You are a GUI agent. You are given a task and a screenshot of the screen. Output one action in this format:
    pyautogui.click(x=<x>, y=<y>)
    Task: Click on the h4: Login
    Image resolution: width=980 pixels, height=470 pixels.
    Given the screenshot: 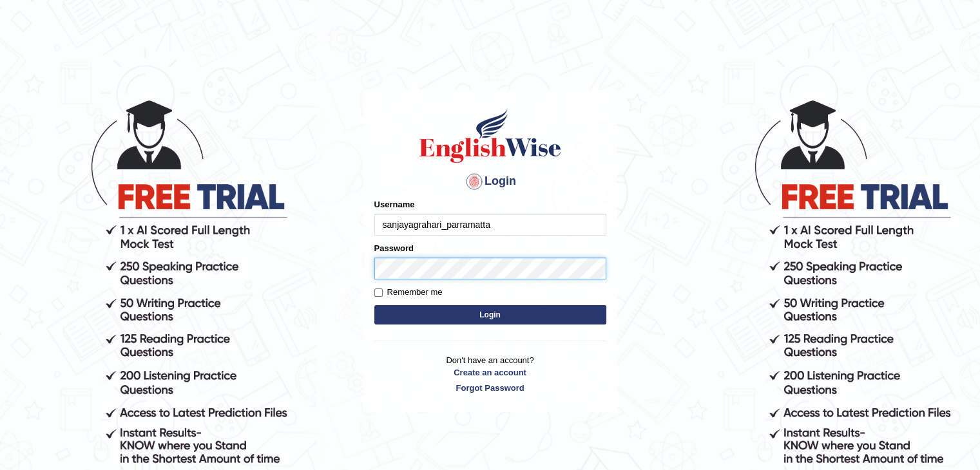 What is the action you would take?
    pyautogui.click(x=490, y=182)
    